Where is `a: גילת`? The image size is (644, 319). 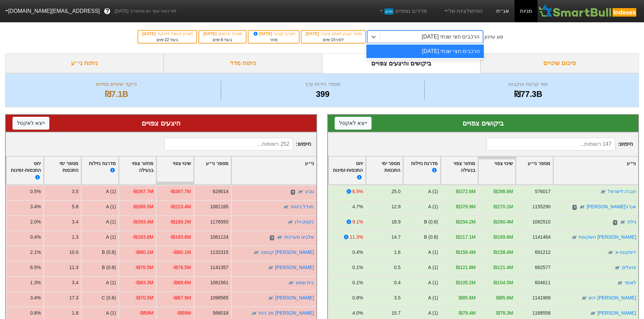
a: גילת is located at coordinates (631, 222).